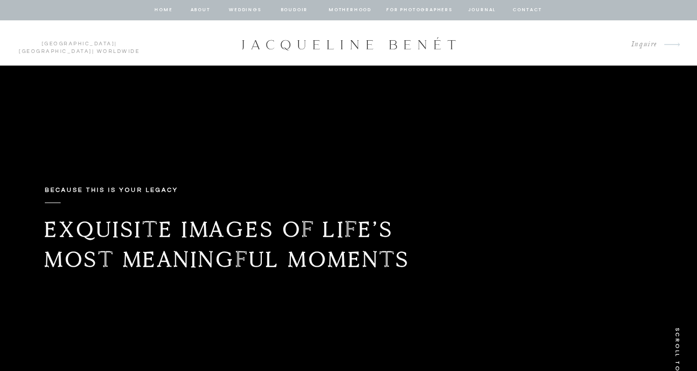 The height and width of the screenshot is (371, 697). What do you see at coordinates (482, 10) in the screenshot?
I see `nav: journal` at bounding box center [482, 10].